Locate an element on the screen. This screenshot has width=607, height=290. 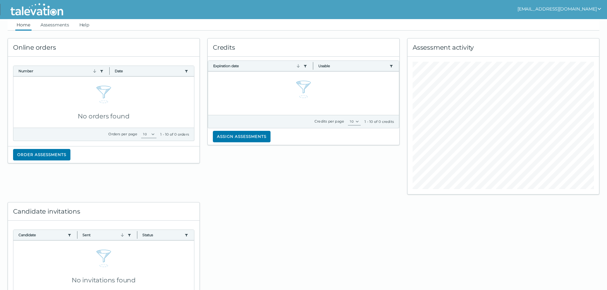
button: Usable is located at coordinates (353, 66).